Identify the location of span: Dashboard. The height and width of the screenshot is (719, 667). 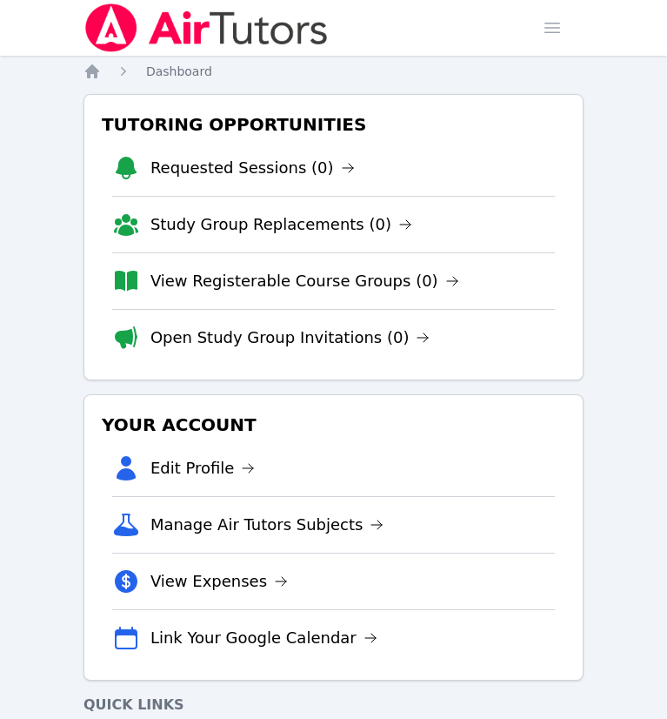
(179, 71).